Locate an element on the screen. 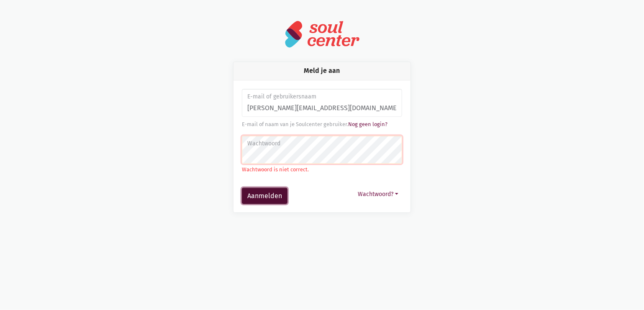 This screenshot has width=644, height=310. button: Aanmelden is located at coordinates (265, 196).